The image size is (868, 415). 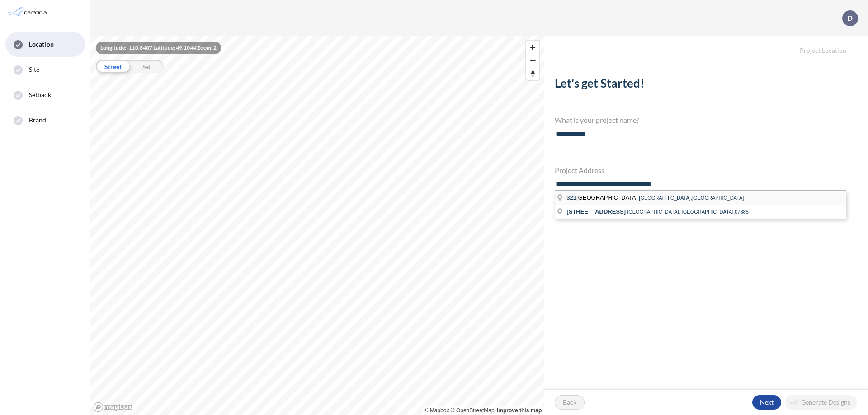 I want to click on button: Reset bearing to north, so click(x=533, y=73).